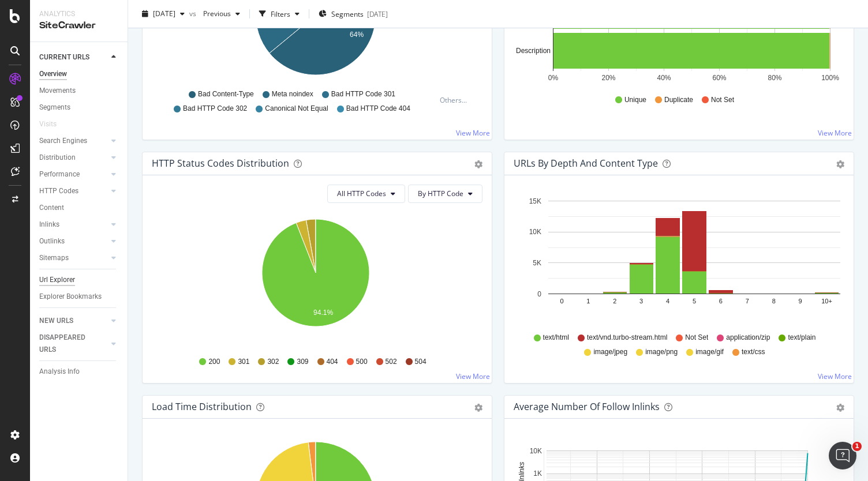 The height and width of the screenshot is (481, 868). What do you see at coordinates (694, 301) in the screenshot?
I see `text: 5` at bounding box center [694, 301].